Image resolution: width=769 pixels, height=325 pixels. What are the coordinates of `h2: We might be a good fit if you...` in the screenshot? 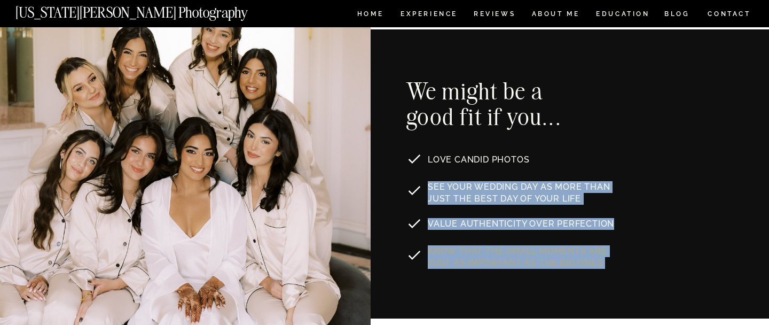 It's located at (492, 104).